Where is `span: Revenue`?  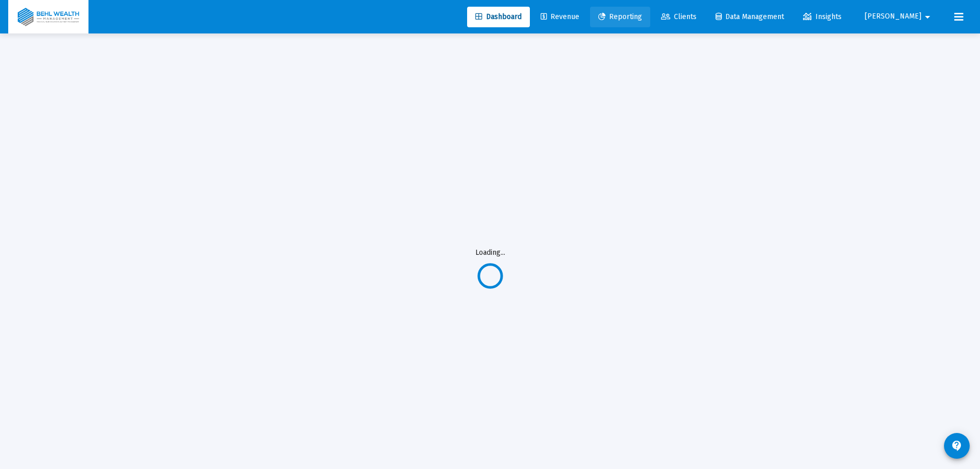
span: Revenue is located at coordinates (560, 17).